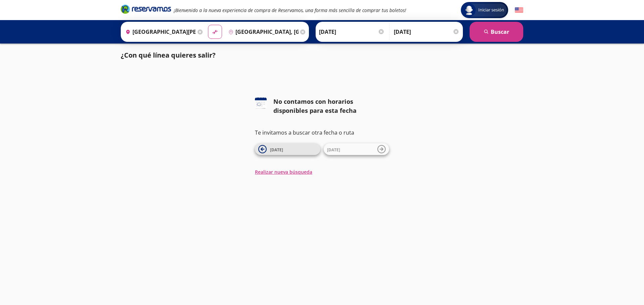  I want to click on em: ¡Bienvenido a la nueva experiencia de compra de Reservamos, una forma más sencilla de comprar tus..., so click(290, 10).